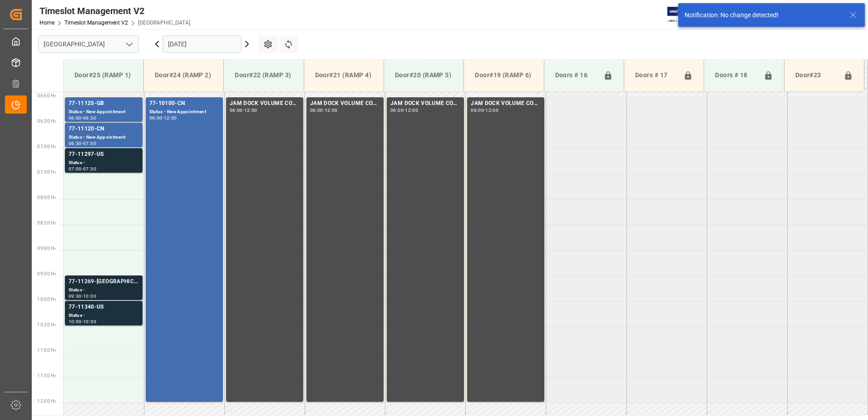 The height and width of the screenshot is (420, 868). I want to click on div: Door#21 (RAMP 4), so click(343, 75).